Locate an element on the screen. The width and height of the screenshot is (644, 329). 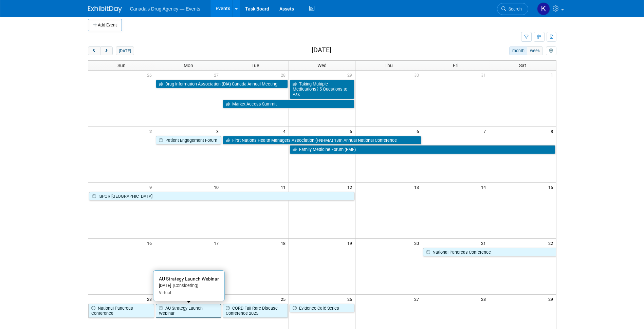
a: Evidence Café Series is located at coordinates (322, 308).